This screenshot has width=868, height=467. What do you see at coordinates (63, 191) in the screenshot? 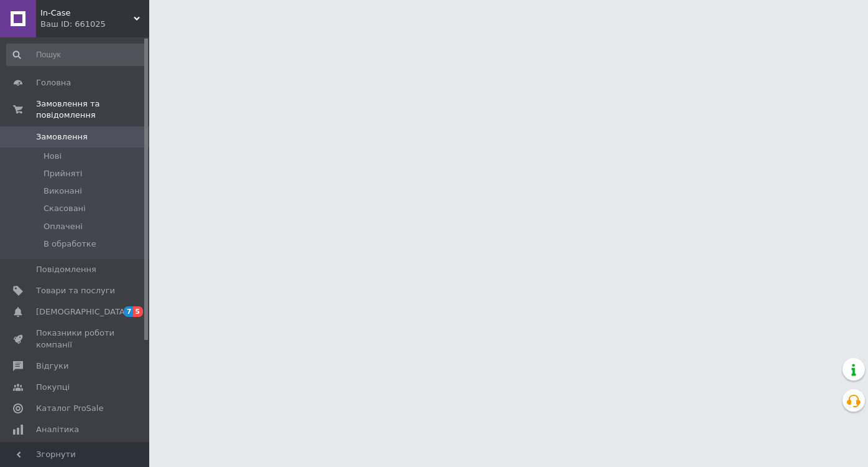
I see `span: Виконані` at bounding box center [63, 191].